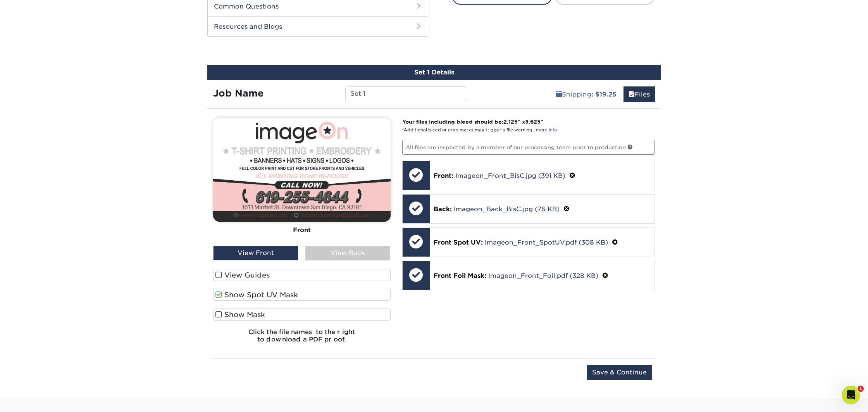  What do you see at coordinates (546, 130) in the screenshot?
I see `a: more info` at bounding box center [546, 130].